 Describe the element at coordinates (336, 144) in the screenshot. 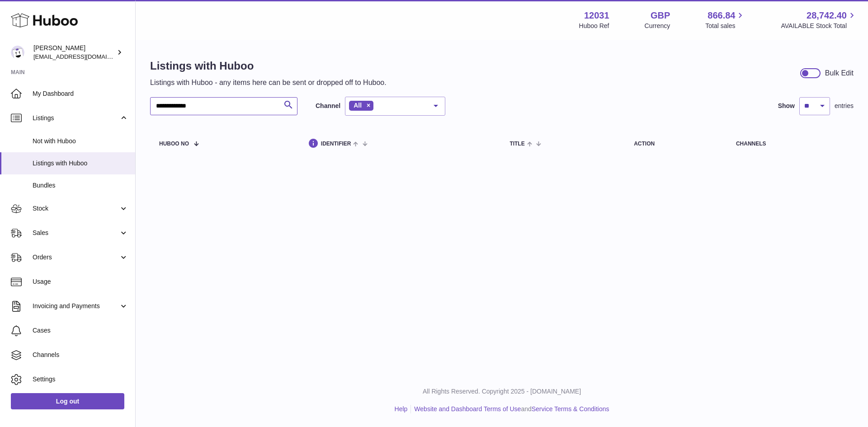

I see `span: identifier` at that location.